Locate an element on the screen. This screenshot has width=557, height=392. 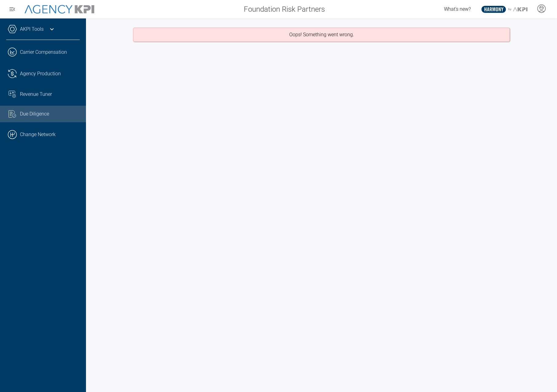
span: Foundation Risk Partners is located at coordinates (285, 9).